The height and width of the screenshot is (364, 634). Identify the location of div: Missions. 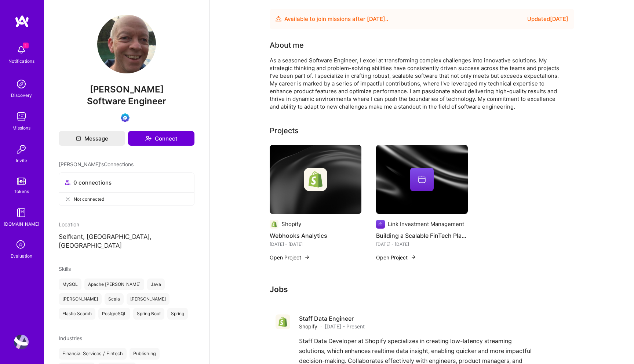
(21, 128).